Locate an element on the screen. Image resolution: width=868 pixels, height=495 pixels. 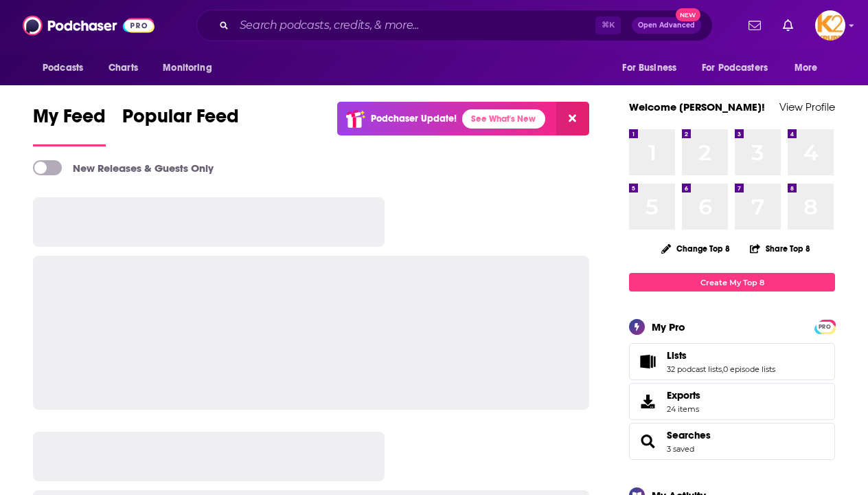
span: 24 items is located at coordinates (684, 409).